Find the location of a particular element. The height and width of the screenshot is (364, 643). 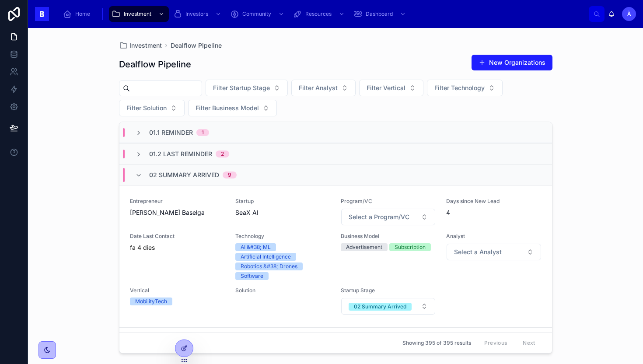

span: À is located at coordinates (629, 14).